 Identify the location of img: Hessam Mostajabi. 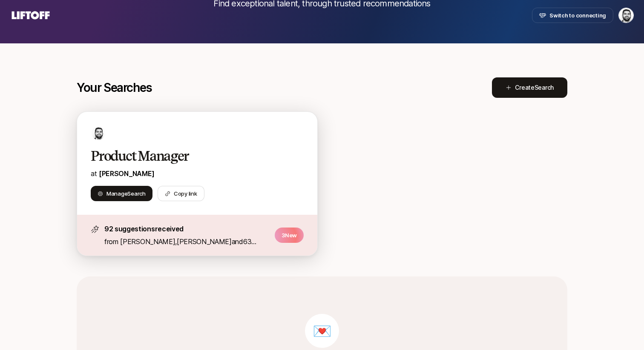
(626, 16).